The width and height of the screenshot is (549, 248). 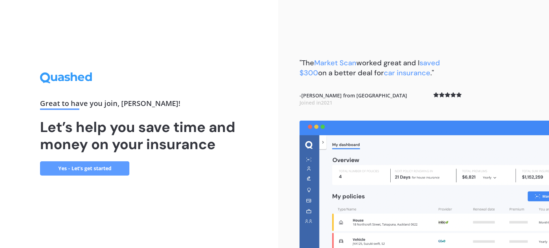 I want to click on span: Joined in 2021, so click(x=316, y=103).